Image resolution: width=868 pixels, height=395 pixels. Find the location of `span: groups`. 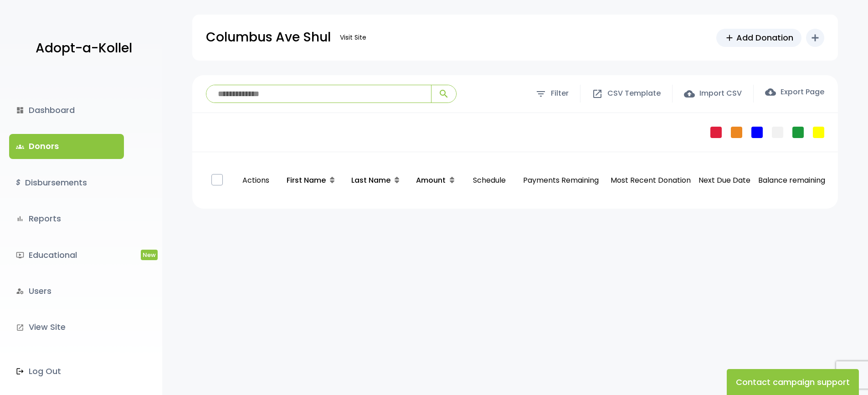

span: groups is located at coordinates (20, 147).